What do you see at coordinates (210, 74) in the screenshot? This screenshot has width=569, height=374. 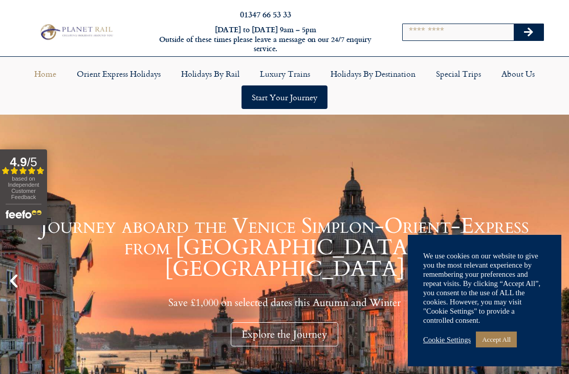 I see `a: Holidays by Rail` at bounding box center [210, 74].